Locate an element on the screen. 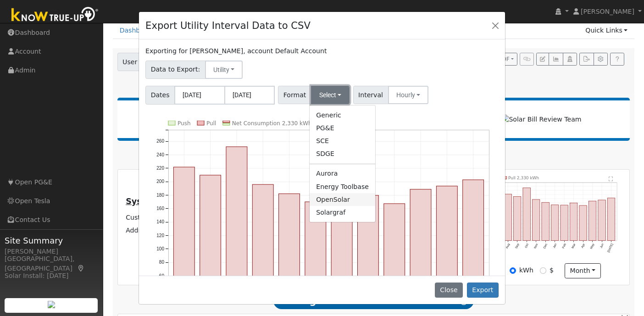 Image resolution: width=644 pixels, height=316 pixels. span: Data to Export: is located at coordinates (175, 70).